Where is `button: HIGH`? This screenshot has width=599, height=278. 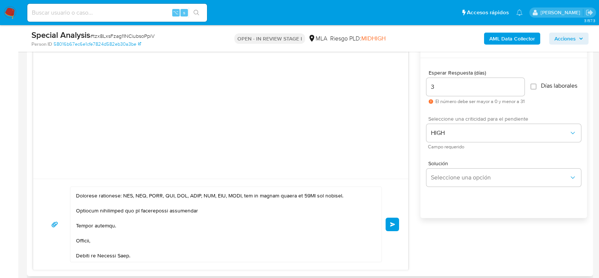
button: HIGH is located at coordinates (504, 133).